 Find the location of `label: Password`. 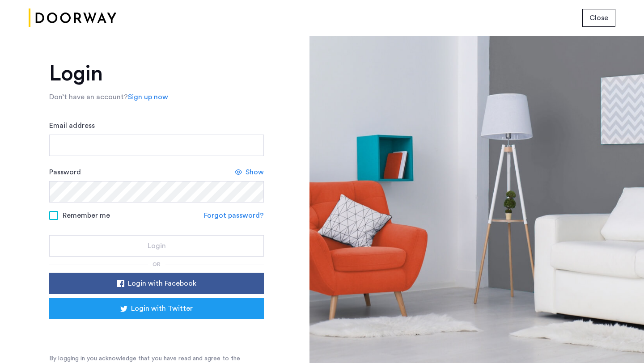

label: Password is located at coordinates (65, 172).